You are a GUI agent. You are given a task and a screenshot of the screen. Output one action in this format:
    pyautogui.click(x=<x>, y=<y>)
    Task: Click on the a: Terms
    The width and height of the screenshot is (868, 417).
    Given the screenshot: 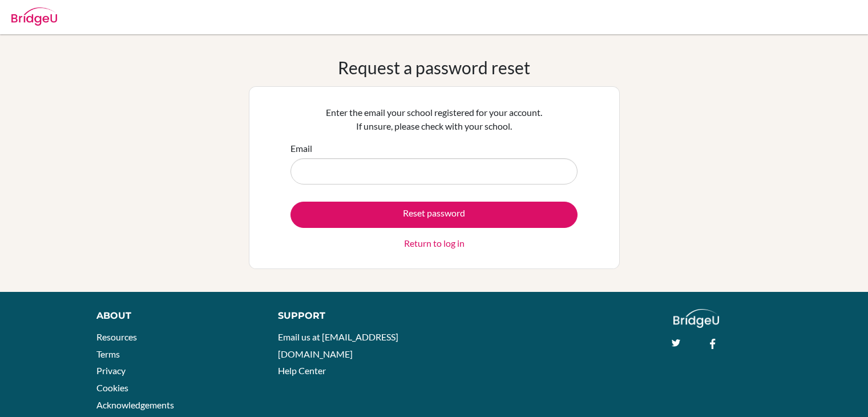 What is the action you would take?
    pyautogui.click(x=108, y=353)
    